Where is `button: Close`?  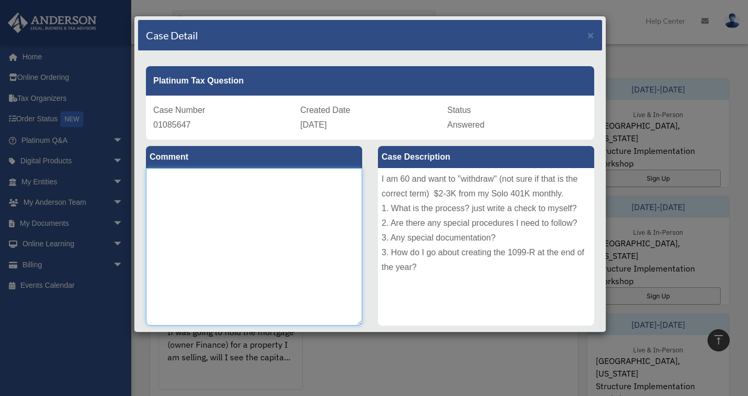 button: Close is located at coordinates (591, 35).